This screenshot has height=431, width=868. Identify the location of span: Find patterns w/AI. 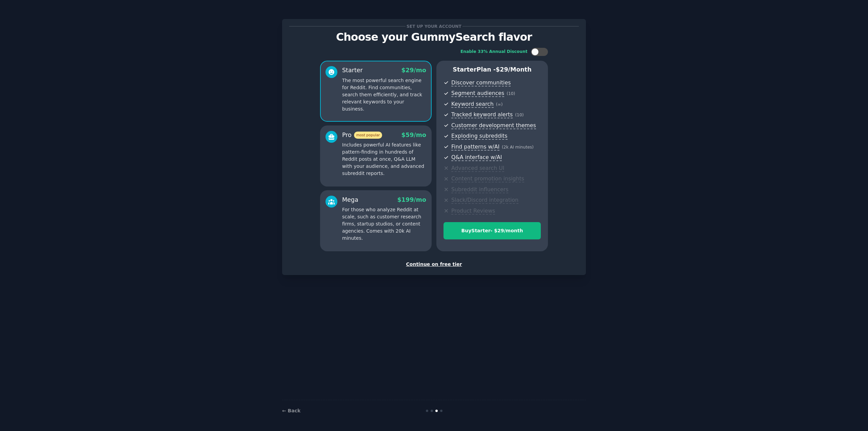
(475, 147).